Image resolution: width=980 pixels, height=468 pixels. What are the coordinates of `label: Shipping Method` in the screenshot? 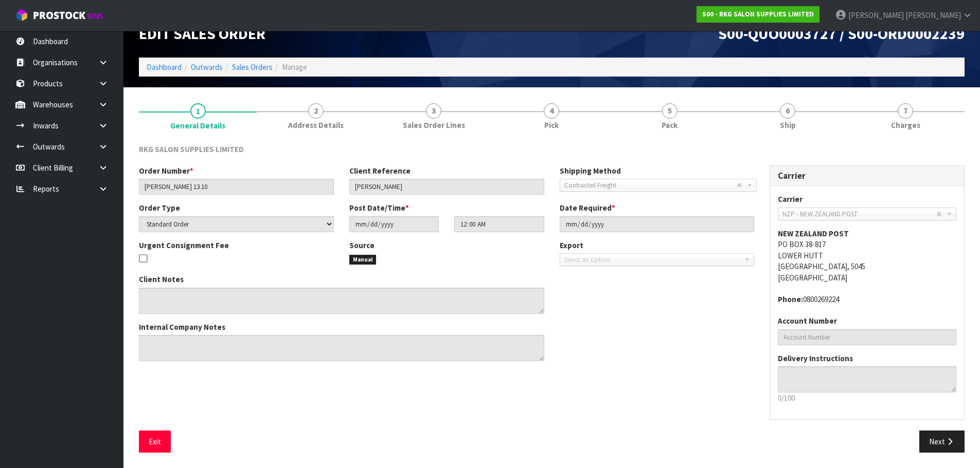 It's located at (590, 170).